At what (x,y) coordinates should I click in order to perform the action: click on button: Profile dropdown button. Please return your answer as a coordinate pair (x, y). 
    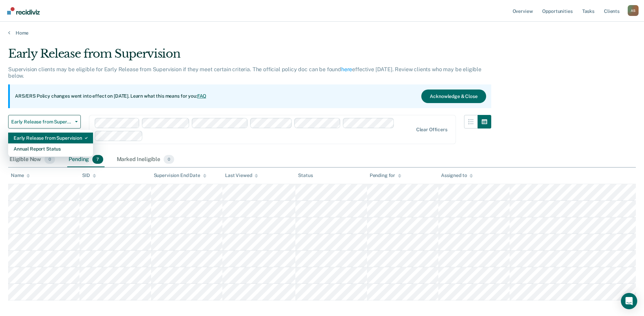
    Looking at the image, I should click on (633, 10).